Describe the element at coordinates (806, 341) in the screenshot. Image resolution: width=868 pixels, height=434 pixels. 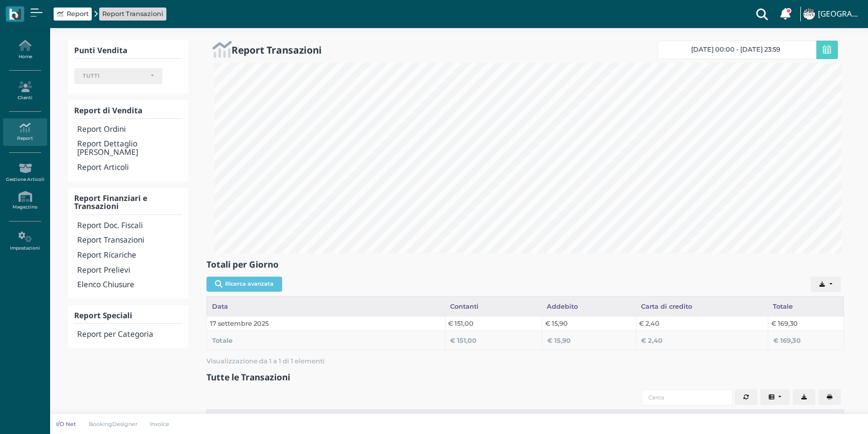
I see `div: € 169,30` at that location.